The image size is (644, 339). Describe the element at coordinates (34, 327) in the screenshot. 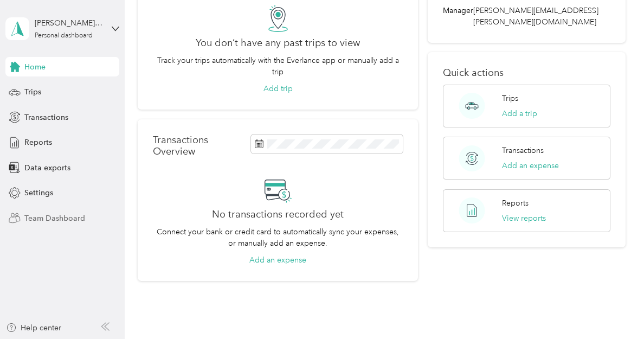

I see `div: Help center` at that location.